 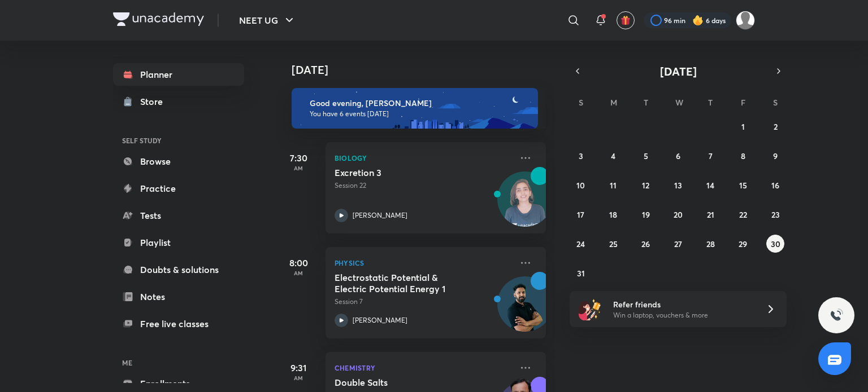 What do you see at coordinates (743, 244) in the screenshot?
I see `button: August 29, 2025` at bounding box center [743, 244].